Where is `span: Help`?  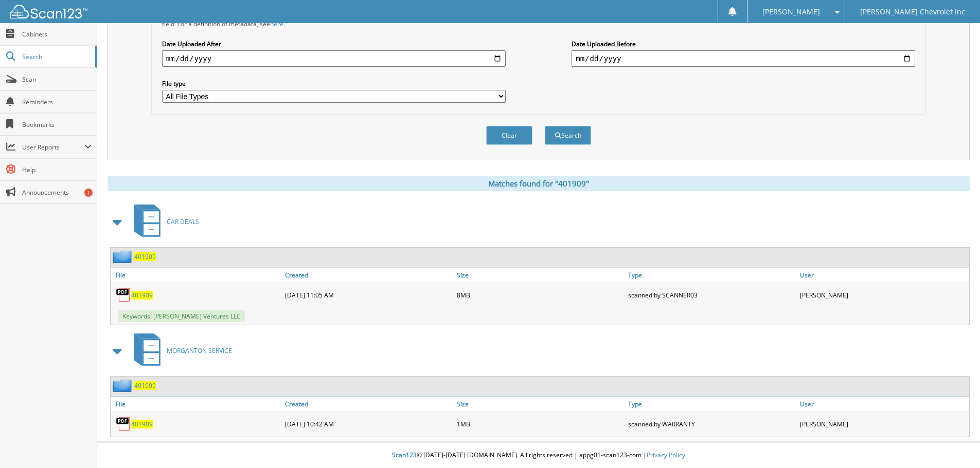
span: Help is located at coordinates (57, 169).